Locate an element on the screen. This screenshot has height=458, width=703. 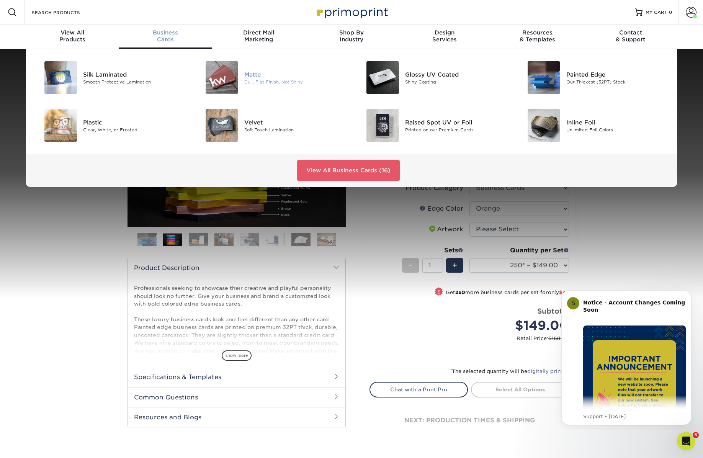
div: $149.00 is located at coordinates (522, 326).